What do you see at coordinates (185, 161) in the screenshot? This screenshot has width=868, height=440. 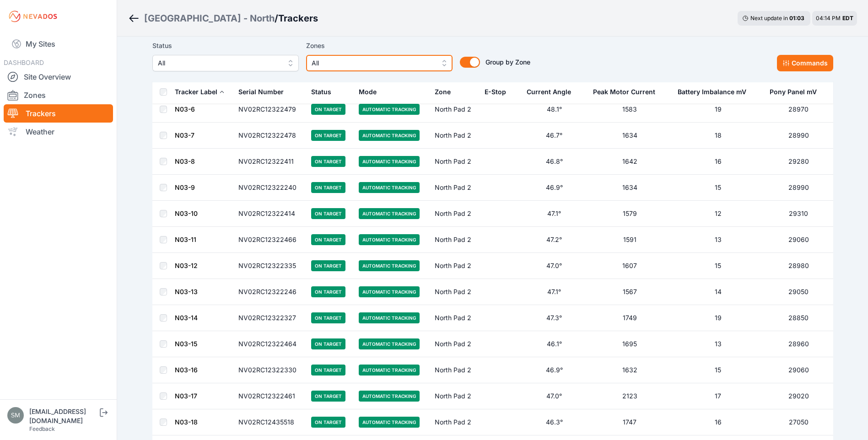 I see `a: N03-8` at bounding box center [185, 161].